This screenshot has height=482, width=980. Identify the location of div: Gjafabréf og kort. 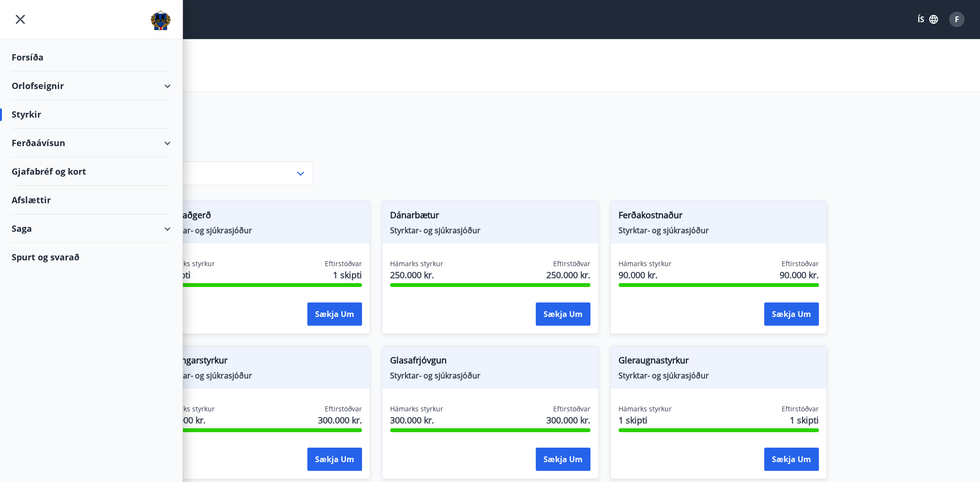
(91, 171).